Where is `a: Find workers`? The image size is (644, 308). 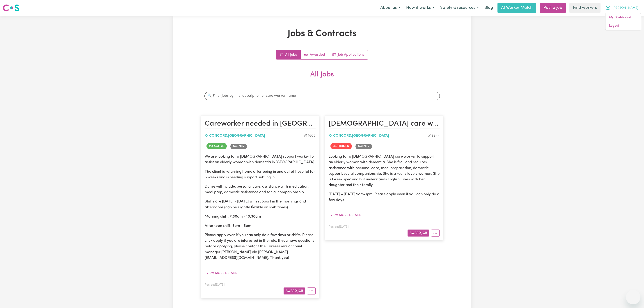
a: Find workers is located at coordinates (585, 8).